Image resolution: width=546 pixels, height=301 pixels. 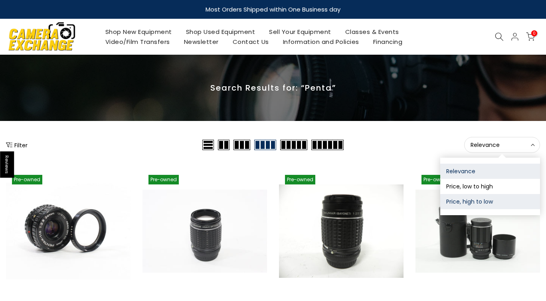 What do you see at coordinates (490, 202) in the screenshot?
I see `button: Price, high to low` at bounding box center [490, 202].